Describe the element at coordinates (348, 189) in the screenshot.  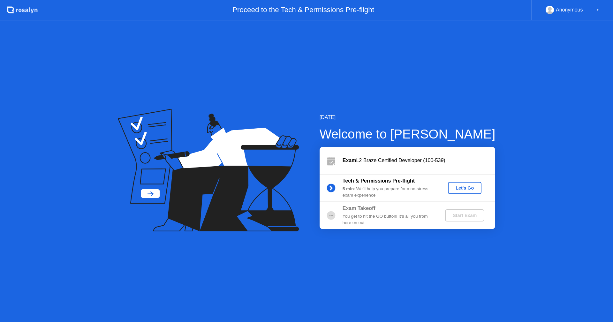
I see `b: 5 min` at that location.